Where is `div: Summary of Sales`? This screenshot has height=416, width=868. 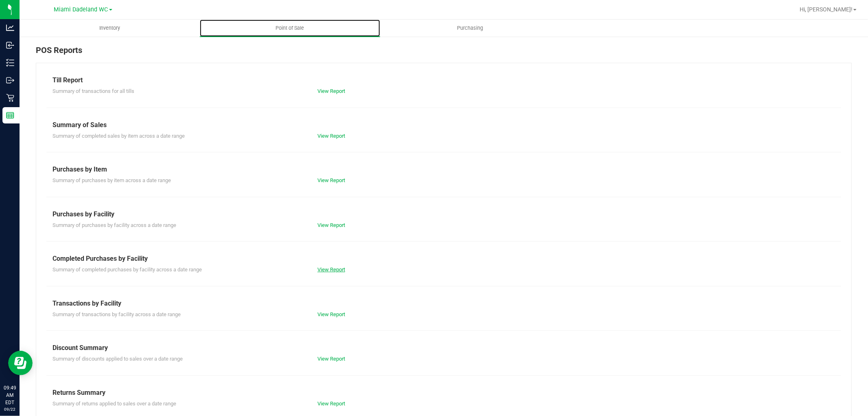 div: Summary of Sales is located at coordinates (444, 125).